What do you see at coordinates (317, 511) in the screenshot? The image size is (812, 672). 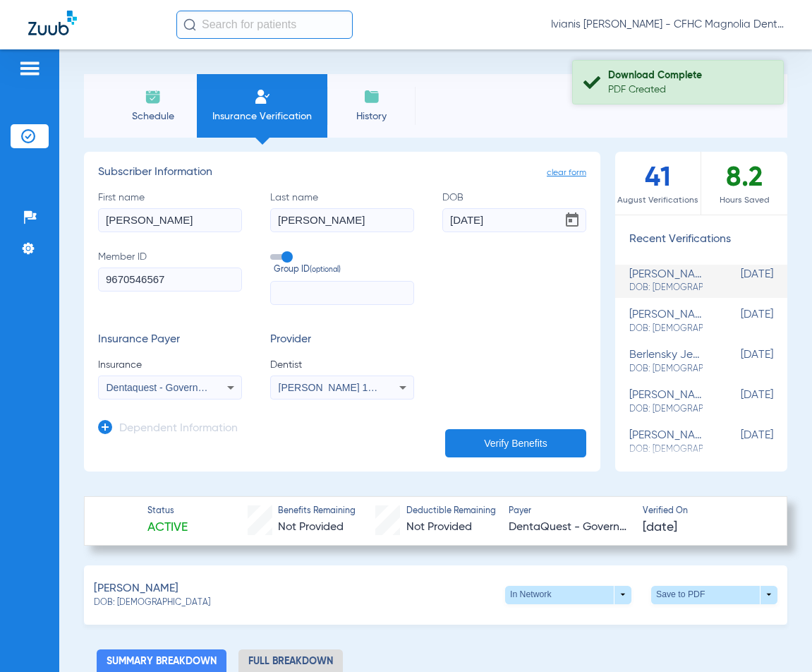 I see `span: Benefits Remaining` at bounding box center [317, 511].